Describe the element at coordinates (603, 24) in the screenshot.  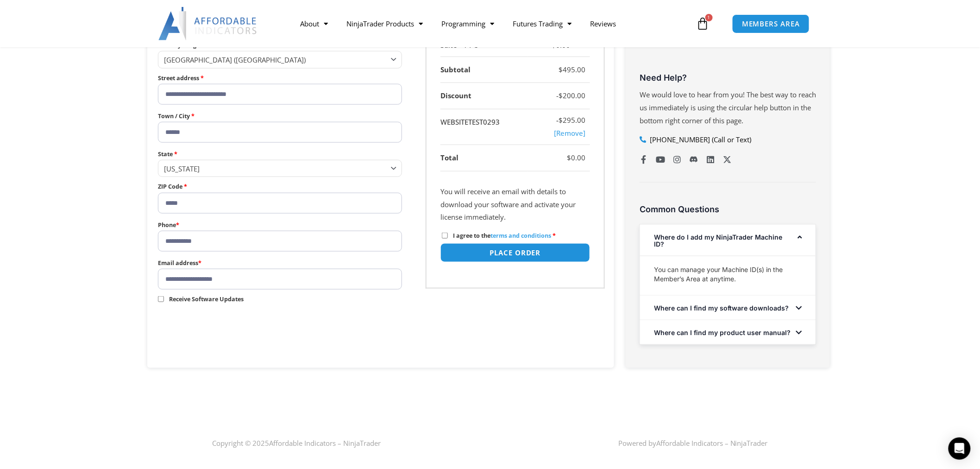
I see `a: Reviews` at that location.